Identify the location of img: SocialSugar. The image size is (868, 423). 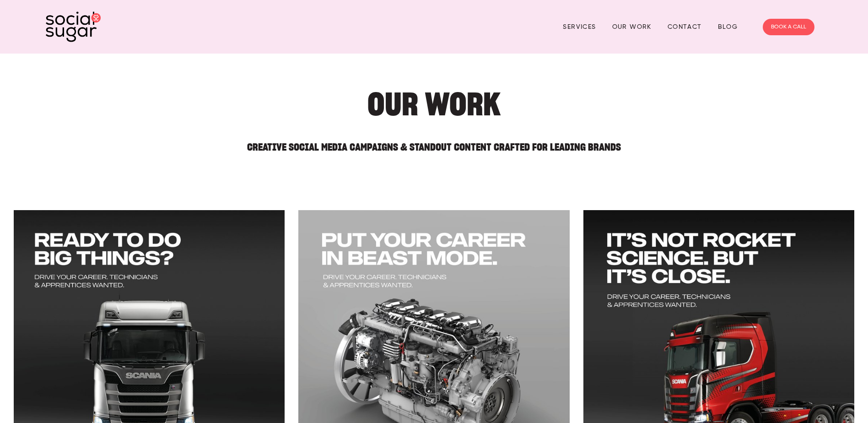
(73, 26).